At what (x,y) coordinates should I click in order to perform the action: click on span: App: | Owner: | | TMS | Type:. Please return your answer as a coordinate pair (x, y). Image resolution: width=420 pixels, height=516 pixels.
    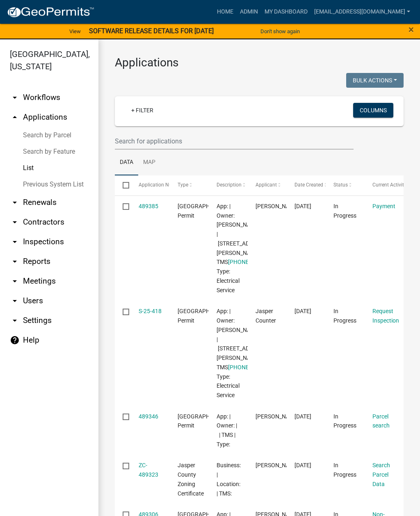
    Looking at the image, I should click on (227, 431).